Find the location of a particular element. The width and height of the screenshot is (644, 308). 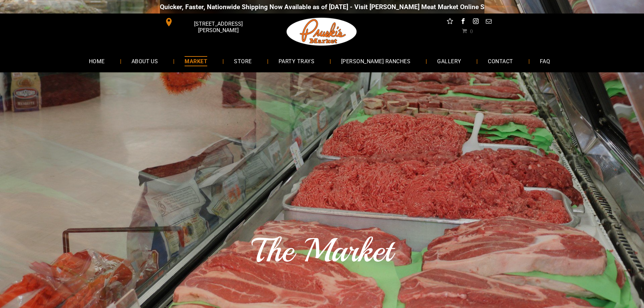

a: GALLERY is located at coordinates (449, 61).